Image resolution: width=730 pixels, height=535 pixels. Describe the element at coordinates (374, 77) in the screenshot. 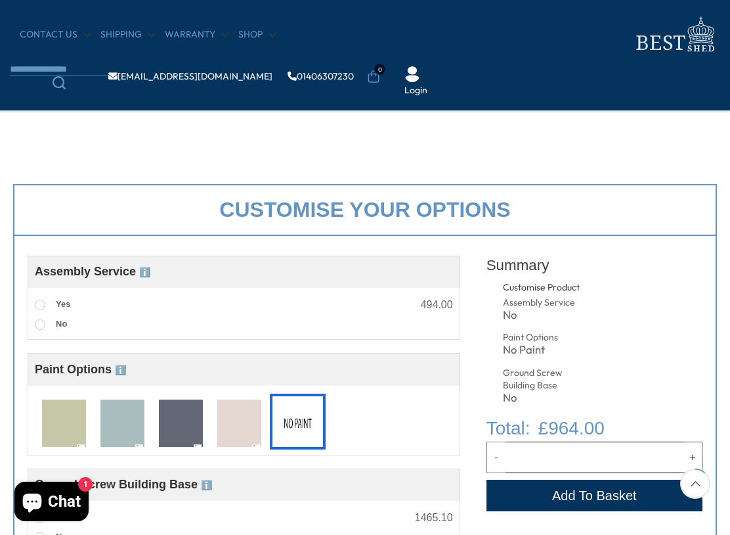

I see `a: 0` at that location.